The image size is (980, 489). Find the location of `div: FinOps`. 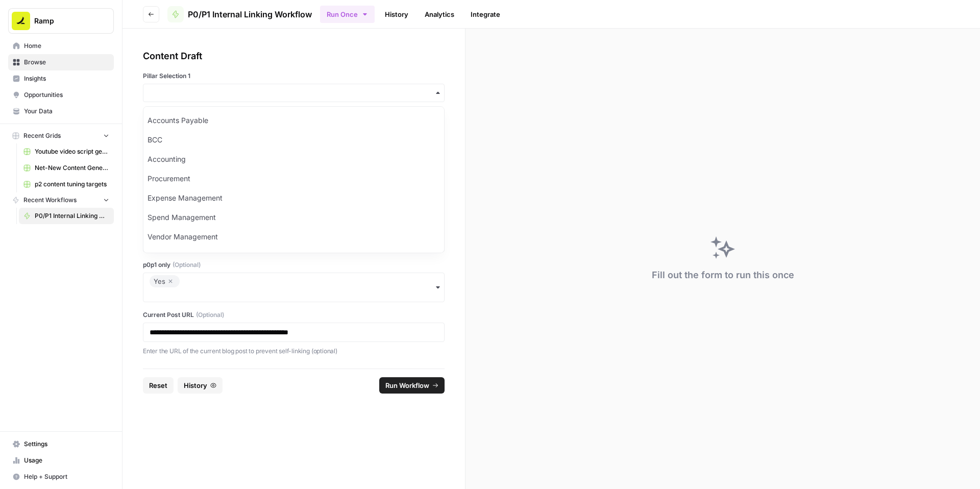

div: FinOps is located at coordinates (294, 256).